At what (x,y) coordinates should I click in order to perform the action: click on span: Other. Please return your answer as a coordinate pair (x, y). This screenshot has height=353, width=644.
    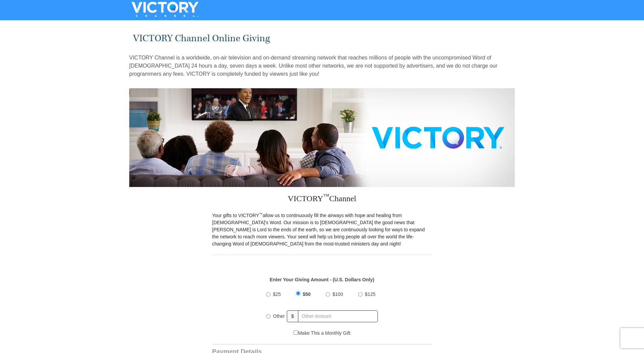
    Looking at the image, I should click on (279, 316).